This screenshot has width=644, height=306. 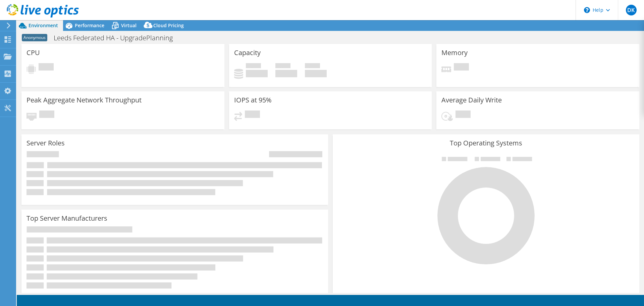 What do you see at coordinates (67, 219) in the screenshot?
I see `h3: Top Server Manufacturers` at bounding box center [67, 219].